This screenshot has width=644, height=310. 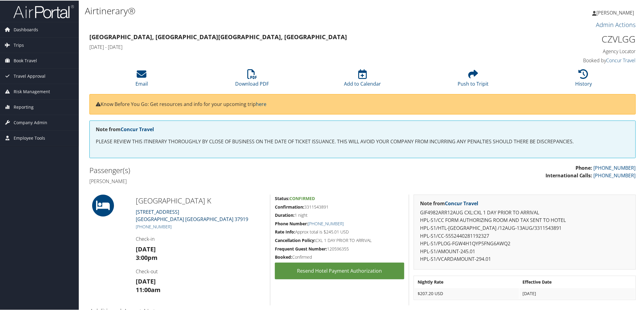 What do you see at coordinates (584, 167) in the screenshot?
I see `strong: Phone:` at bounding box center [584, 167].